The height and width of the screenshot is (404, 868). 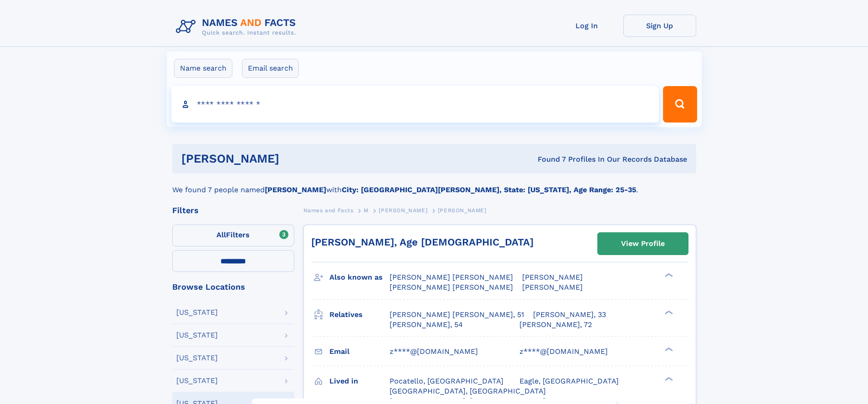 What do you see at coordinates (238, 27) in the screenshot?
I see `img: Logo Names and Facts` at bounding box center [238, 27].